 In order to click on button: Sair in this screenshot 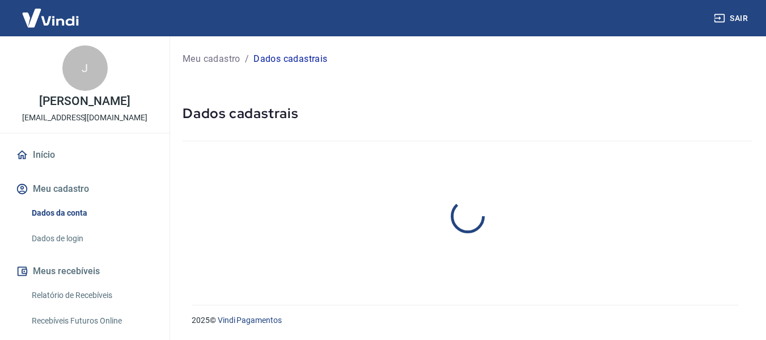, I will do `click(732, 18)`.